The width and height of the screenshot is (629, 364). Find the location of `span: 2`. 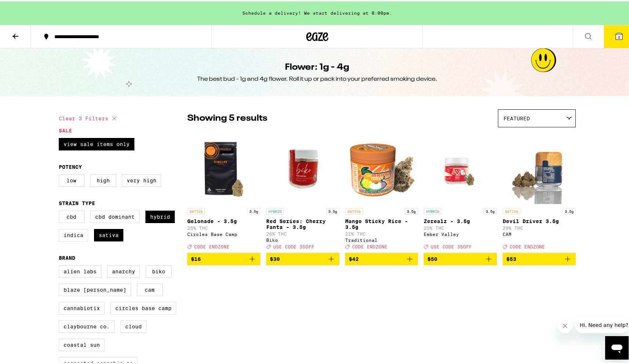

span: 2 is located at coordinates (619, 36).